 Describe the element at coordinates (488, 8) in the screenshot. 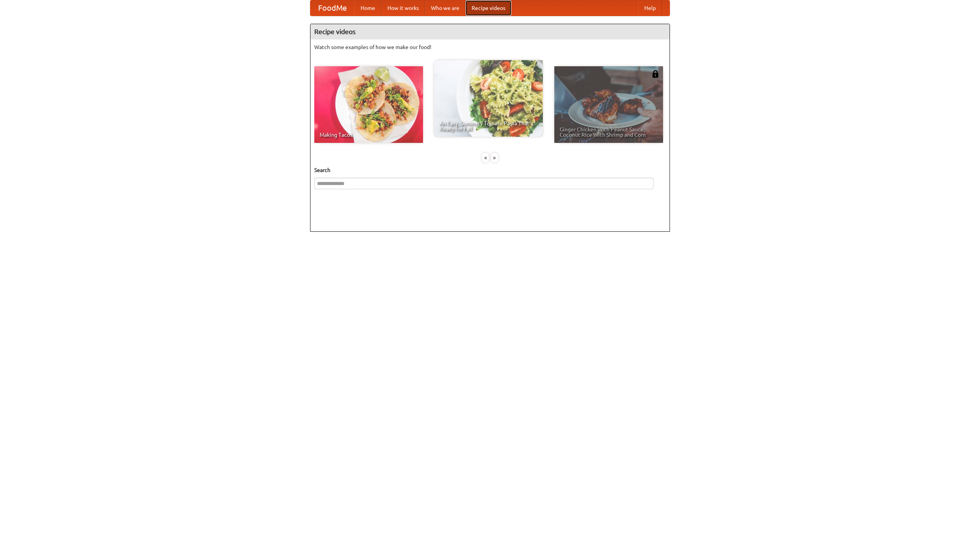

I see `a: Recipe videos` at that location.